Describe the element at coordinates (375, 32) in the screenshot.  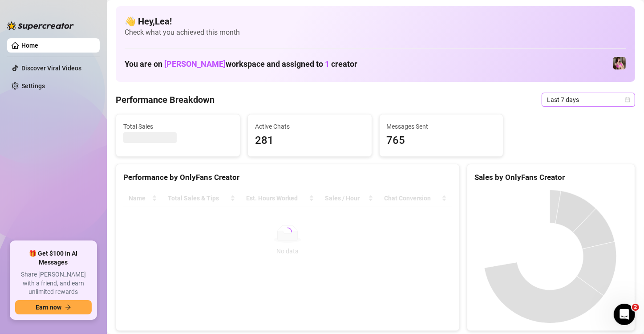
I see `span: Check what you achieved this month` at that location.